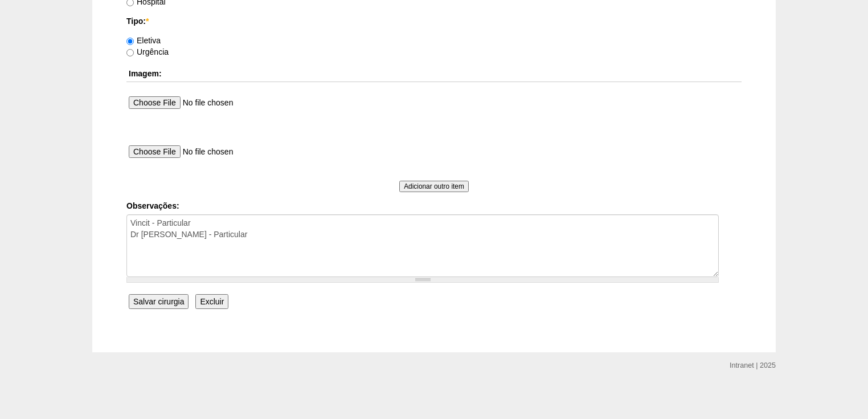  Describe the element at coordinates (434, 206) in the screenshot. I see `label: Observações:` at that location.